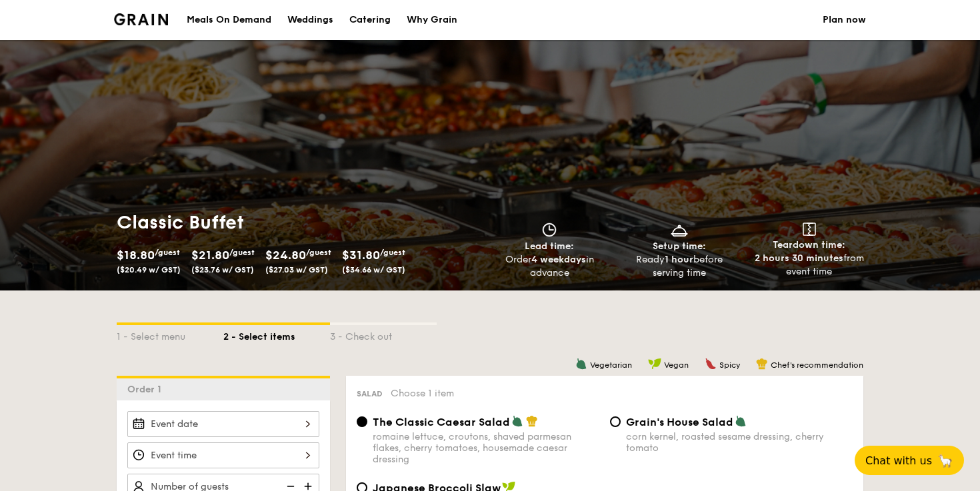 The height and width of the screenshot is (491, 980). I want to click on a: Logotype, so click(141, 20).